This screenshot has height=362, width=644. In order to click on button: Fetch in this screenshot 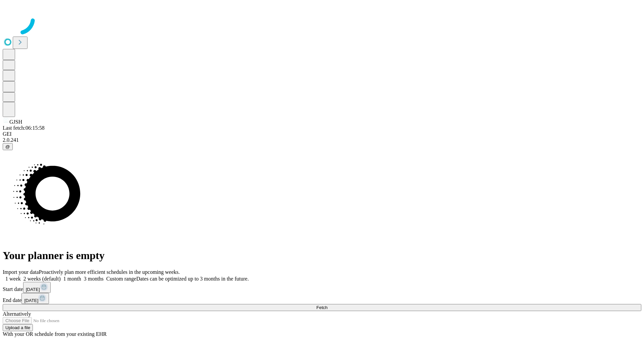, I will do `click(322, 308)`.